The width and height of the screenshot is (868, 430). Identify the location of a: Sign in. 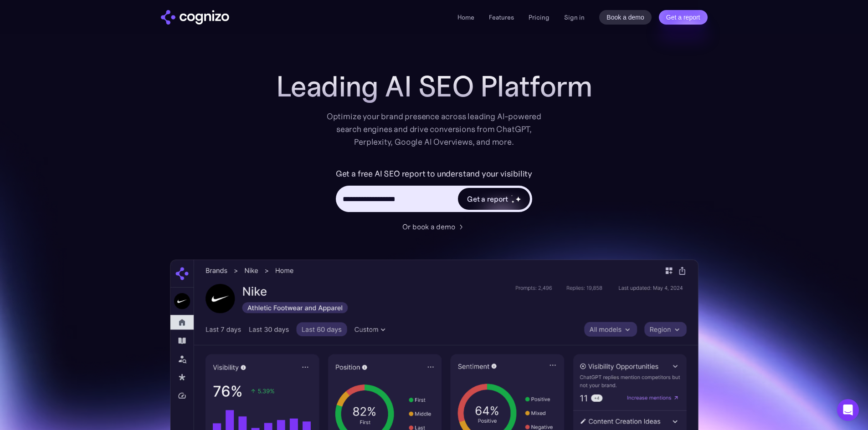
(574, 17).